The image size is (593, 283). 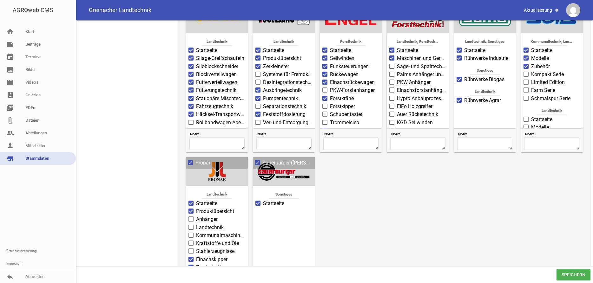 What do you see at coordinates (485, 42) in the screenshot?
I see `span: Landtechnik, Sonstiges` at bounding box center [485, 42].